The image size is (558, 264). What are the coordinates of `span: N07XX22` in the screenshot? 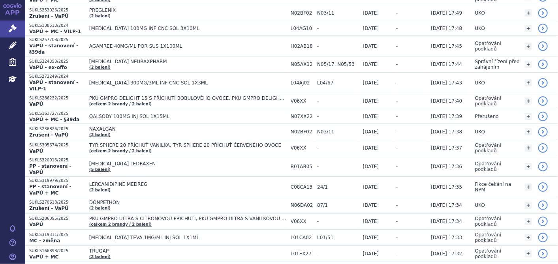 It's located at (302, 116).